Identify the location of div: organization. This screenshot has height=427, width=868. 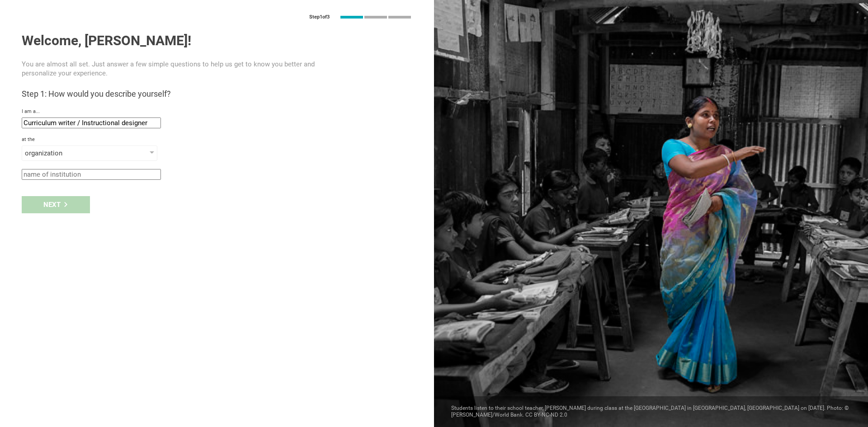
(77, 153).